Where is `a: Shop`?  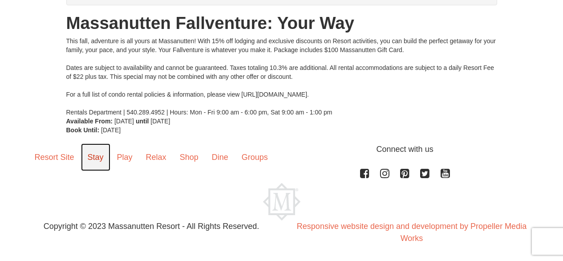
a: Shop is located at coordinates (189, 157).